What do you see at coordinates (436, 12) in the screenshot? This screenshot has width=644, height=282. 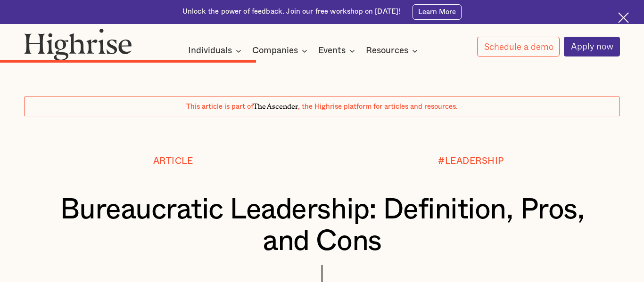 I see `a: Learn More` at bounding box center [436, 12].